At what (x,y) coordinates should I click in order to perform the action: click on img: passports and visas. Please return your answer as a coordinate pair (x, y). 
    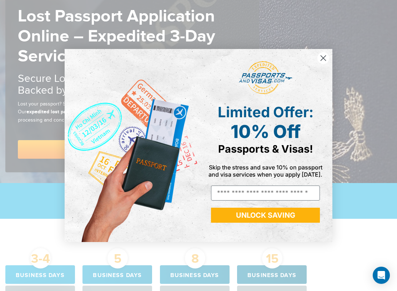
    Looking at the image, I should click on (266, 78).